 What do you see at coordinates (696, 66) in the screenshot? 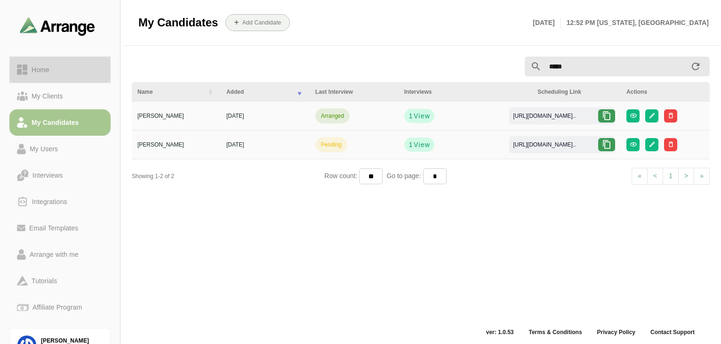
I see `i: appended action` at bounding box center [696, 66].